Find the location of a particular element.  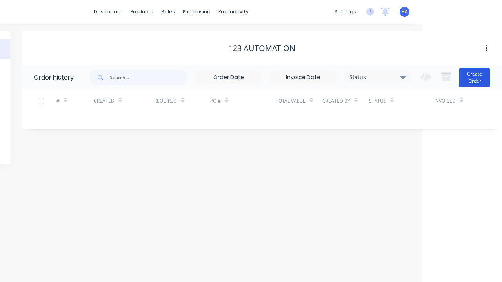

div: products is located at coordinates (142, 12).